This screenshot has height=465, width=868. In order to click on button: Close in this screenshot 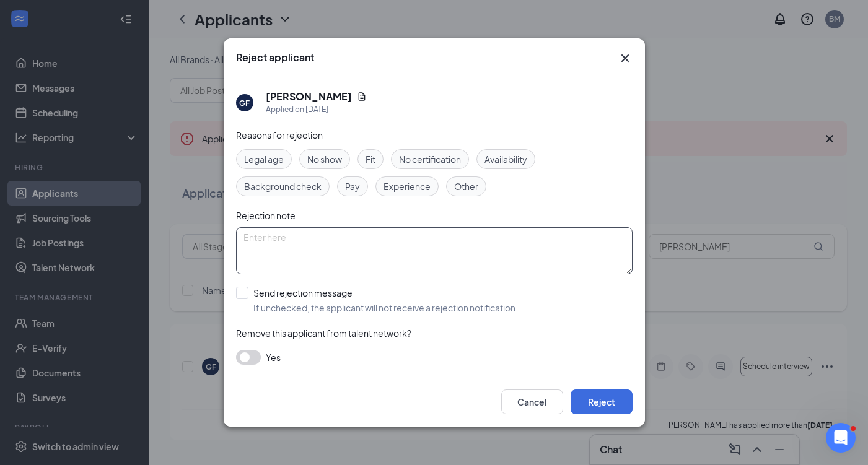, I will do `click(625, 59)`.